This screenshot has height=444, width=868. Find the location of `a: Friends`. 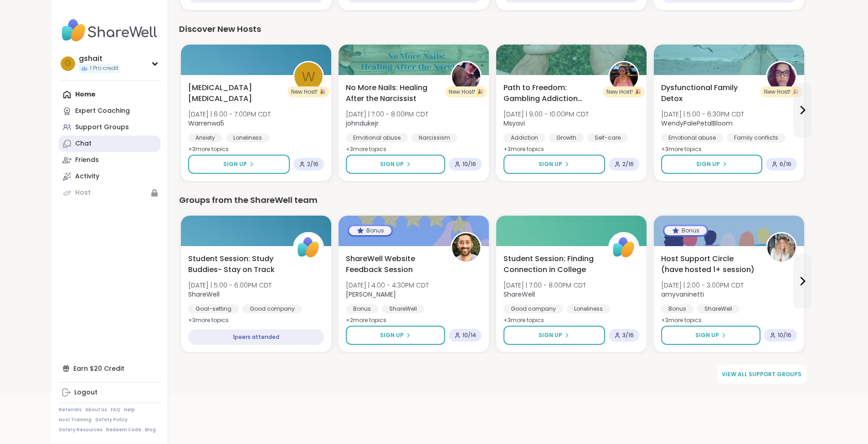

a: Friends is located at coordinates (110, 160).